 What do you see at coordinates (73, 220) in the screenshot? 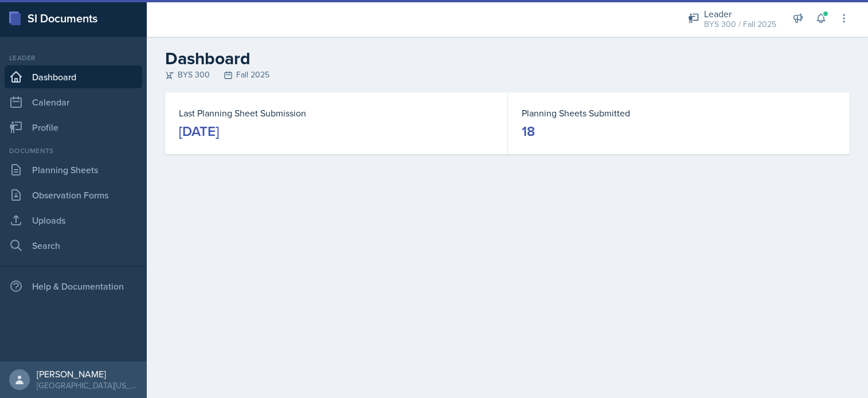
I see `a: Uploads` at bounding box center [73, 220].